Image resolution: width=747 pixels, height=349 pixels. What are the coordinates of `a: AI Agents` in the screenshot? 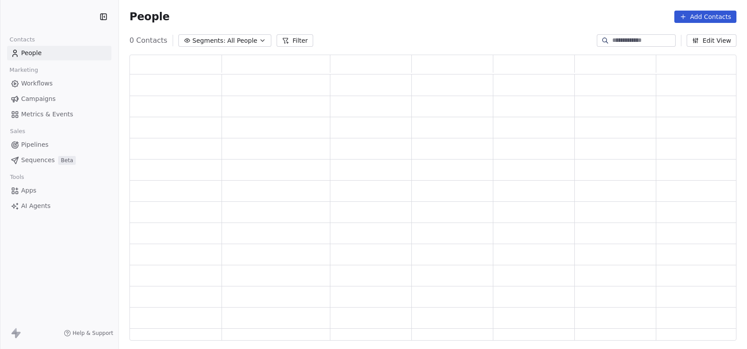 It's located at (59, 206).